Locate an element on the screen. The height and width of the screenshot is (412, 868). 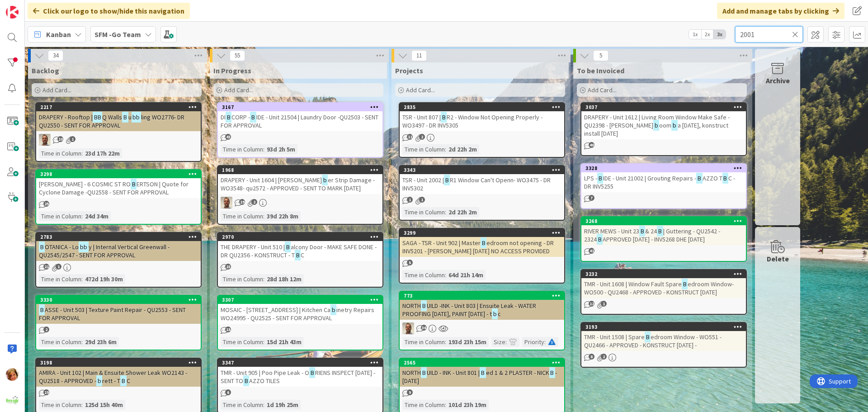
div: 3307 is located at coordinates (300, 300).